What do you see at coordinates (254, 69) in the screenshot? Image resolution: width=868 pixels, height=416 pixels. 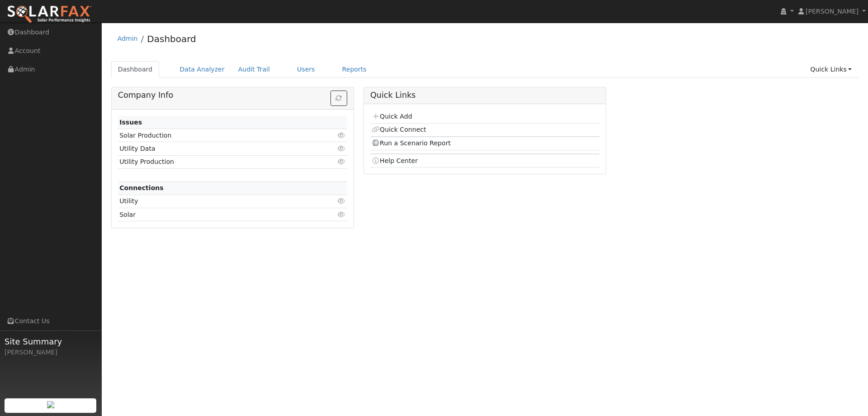 I see `a: Audit Trail` at bounding box center [254, 69].